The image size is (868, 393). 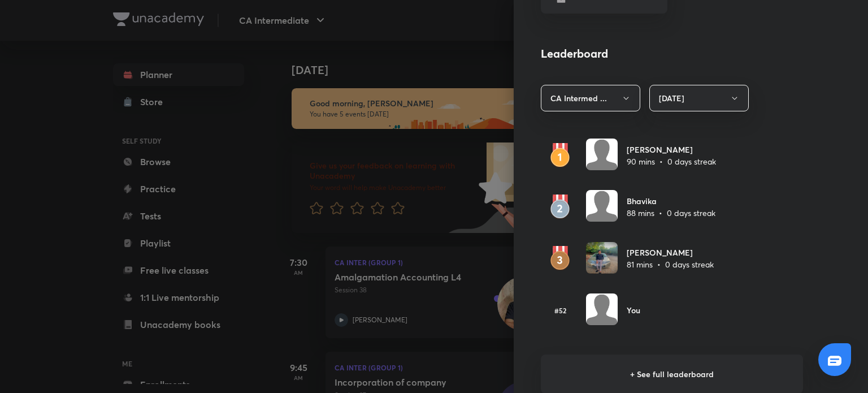 What do you see at coordinates (671, 54) in the screenshot?
I see `h4: Leaderboard` at bounding box center [671, 54].